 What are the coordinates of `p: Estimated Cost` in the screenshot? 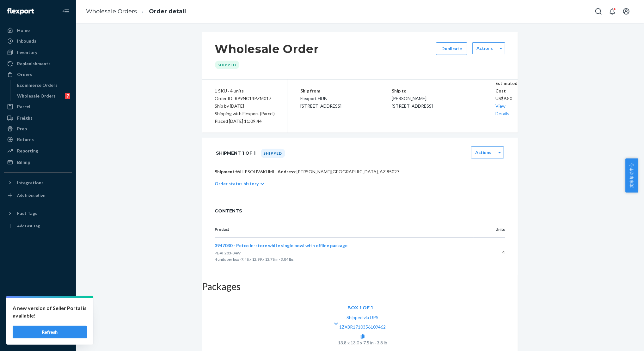 It's located at (507, 87).